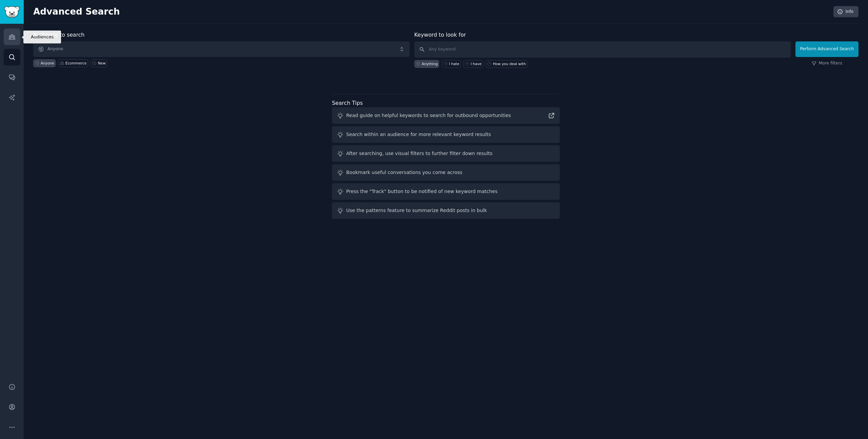  Describe the element at coordinates (476, 64) in the screenshot. I see `div: I have` at that location.